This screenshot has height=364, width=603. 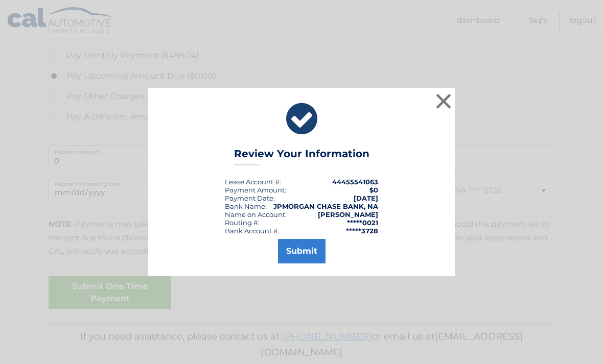 I want to click on button: Submit, so click(x=302, y=251).